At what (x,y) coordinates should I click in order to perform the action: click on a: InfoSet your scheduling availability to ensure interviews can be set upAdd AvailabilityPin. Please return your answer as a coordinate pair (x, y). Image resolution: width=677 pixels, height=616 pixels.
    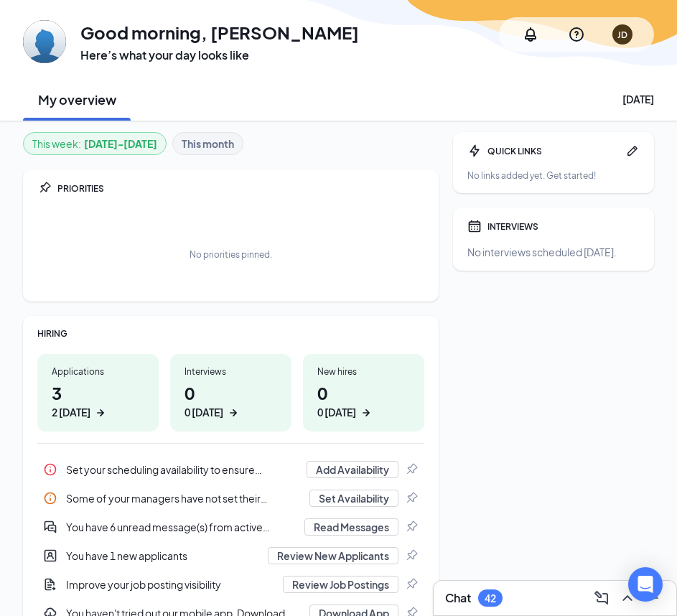
    Looking at the image, I should click on (230, 469).